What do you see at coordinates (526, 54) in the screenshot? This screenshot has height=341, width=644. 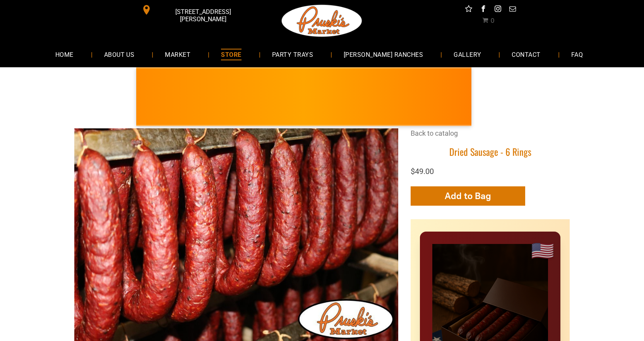 I see `a: CONTACT` at bounding box center [526, 54].